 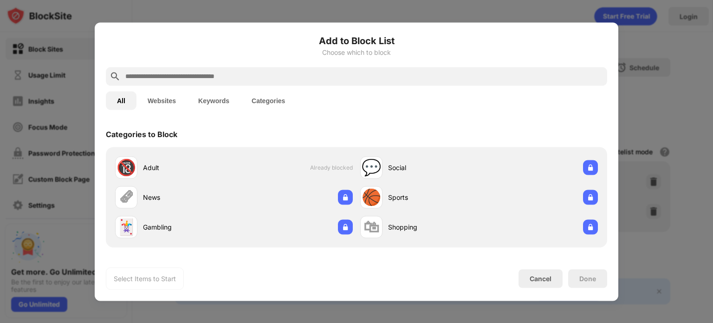 What do you see at coordinates (540, 278) in the screenshot?
I see `div: Cancel` at bounding box center [540, 278].